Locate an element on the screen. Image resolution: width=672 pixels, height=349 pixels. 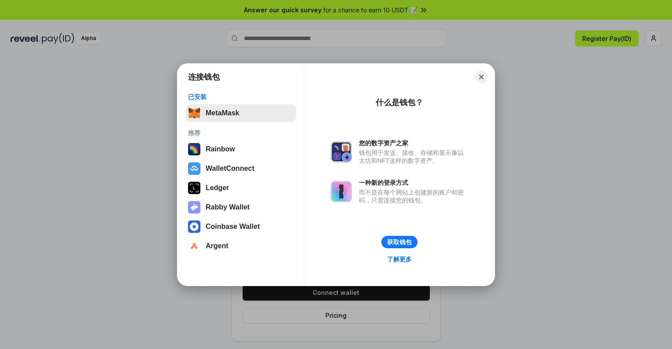
button: Rabby Wallet is located at coordinates (240, 207).